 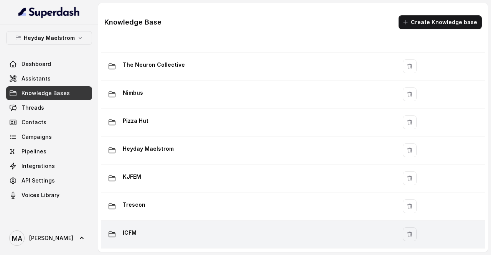 I want to click on p: Trescon, so click(x=134, y=205).